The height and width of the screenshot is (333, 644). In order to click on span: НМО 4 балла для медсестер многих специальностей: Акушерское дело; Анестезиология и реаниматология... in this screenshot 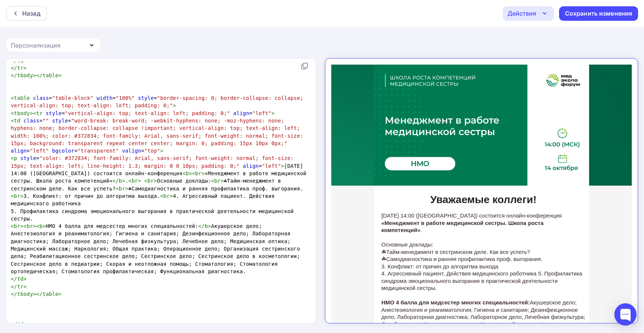, I will do `click(157, 249)`.